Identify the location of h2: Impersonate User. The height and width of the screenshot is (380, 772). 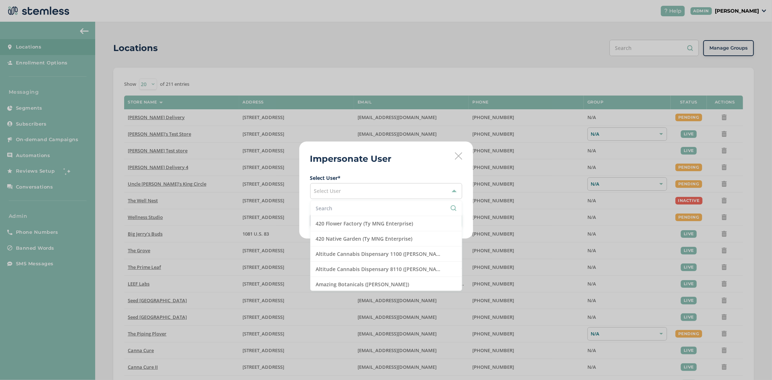
(351, 159).